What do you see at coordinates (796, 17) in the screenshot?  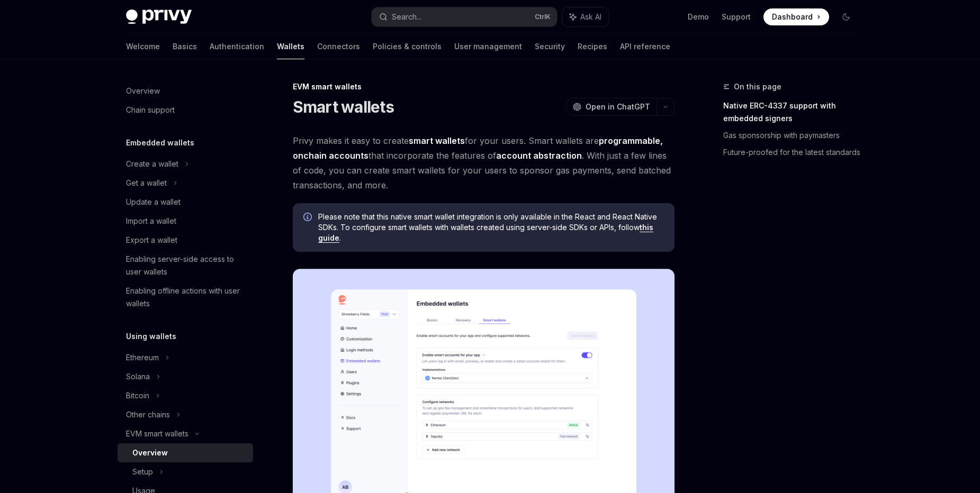 I see `a: Dashboard` at bounding box center [796, 17].